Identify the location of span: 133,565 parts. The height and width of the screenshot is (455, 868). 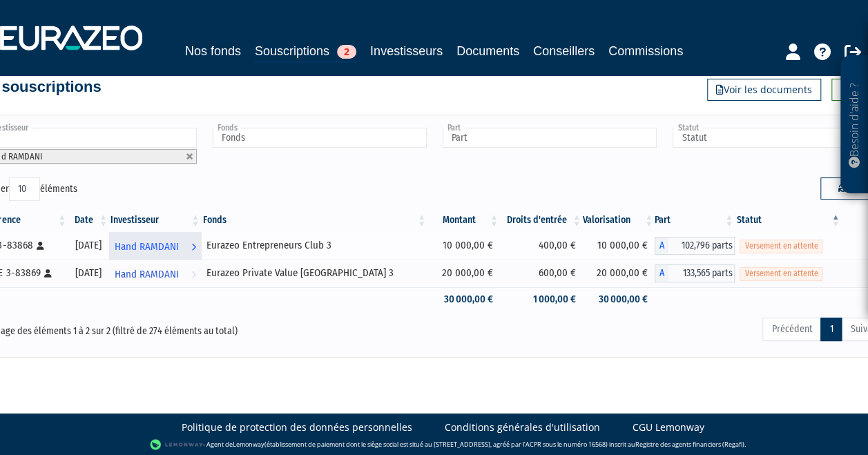
(702, 274).